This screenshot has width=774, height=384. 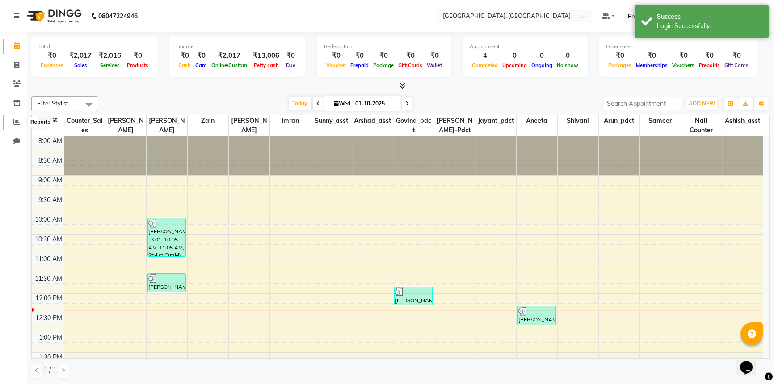 I want to click on input: 2025-10-01, so click(x=375, y=104).